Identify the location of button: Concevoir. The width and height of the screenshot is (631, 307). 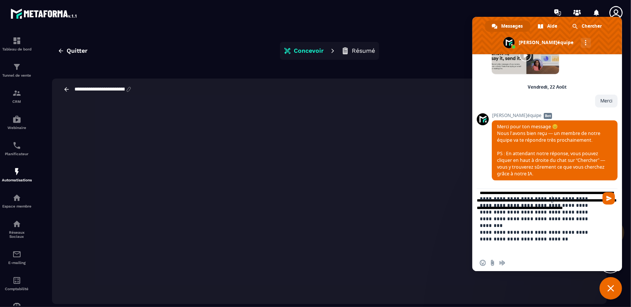
(304, 51).